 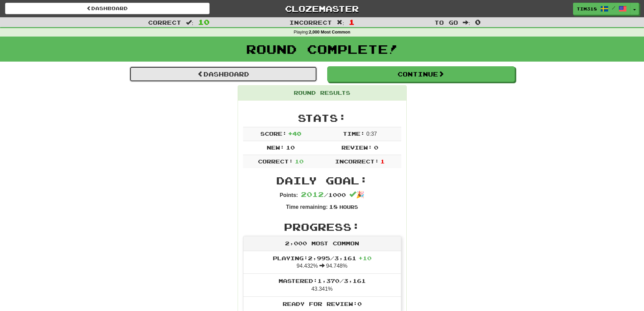 What do you see at coordinates (322, 263) in the screenshot?
I see `li: 94.432% 94.748%` at bounding box center [322, 263].